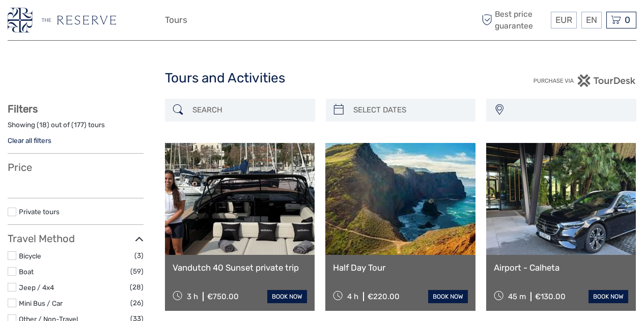 The height and width of the screenshot is (321, 644). Describe the element at coordinates (561, 268) in the screenshot. I see `a: Airport - Calheta` at that location.